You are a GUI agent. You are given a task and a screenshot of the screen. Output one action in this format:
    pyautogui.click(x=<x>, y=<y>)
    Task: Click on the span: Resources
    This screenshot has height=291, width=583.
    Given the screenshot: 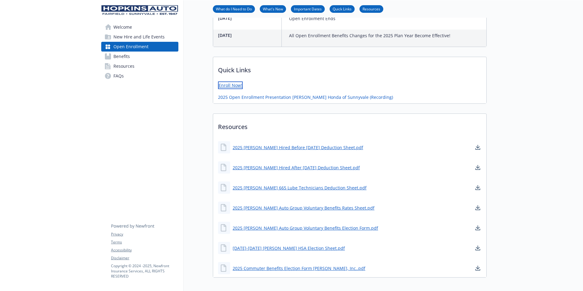 What is the action you would take?
    pyautogui.click(x=124, y=66)
    